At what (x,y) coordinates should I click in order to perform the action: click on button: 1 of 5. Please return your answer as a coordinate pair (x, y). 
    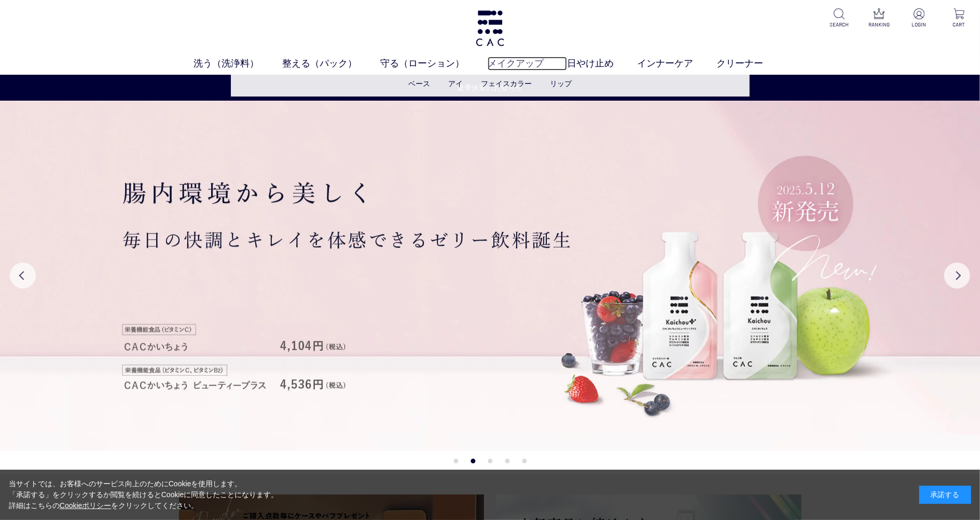
    Looking at the image, I should click on (456, 461).